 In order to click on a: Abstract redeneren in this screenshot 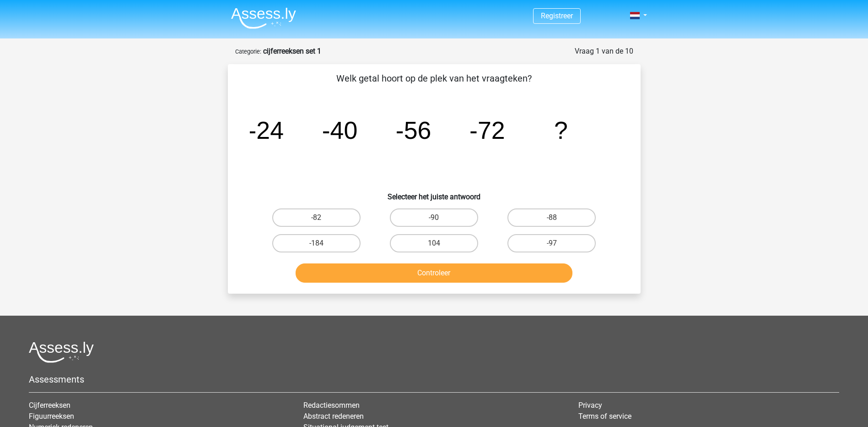, I will do `click(334, 415)`.